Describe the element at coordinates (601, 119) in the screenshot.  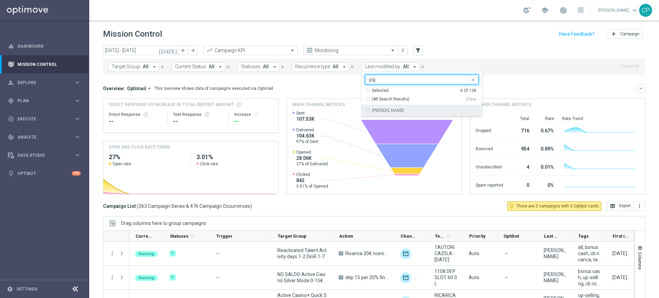
I see `div: Rate Trend` at that location.